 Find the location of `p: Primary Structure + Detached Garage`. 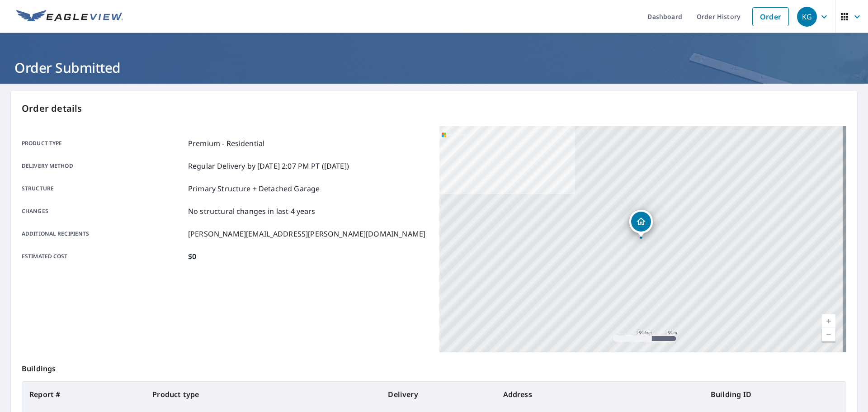

p: Primary Structure + Detached Garage is located at coordinates (253, 189).